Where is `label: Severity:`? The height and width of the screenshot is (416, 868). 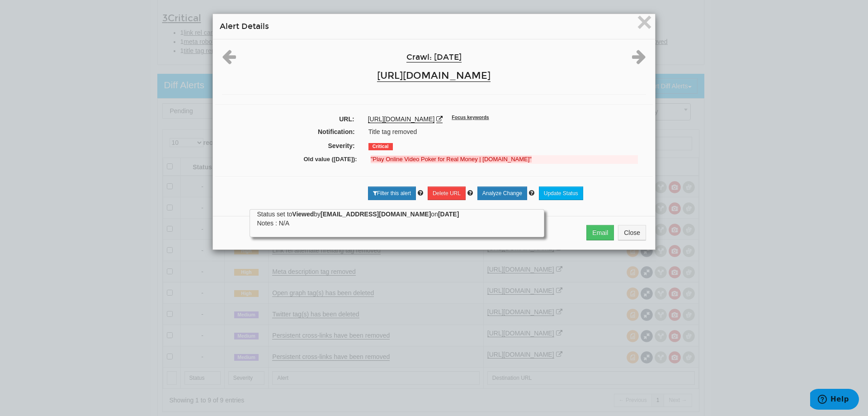 label: Severity: is located at coordinates (289, 146).